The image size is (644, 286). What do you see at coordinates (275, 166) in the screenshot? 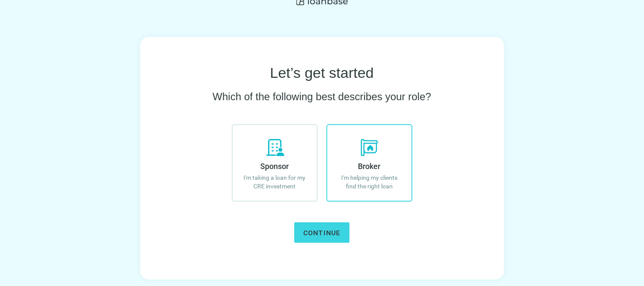
I see `span: Sponsor` at bounding box center [275, 166].